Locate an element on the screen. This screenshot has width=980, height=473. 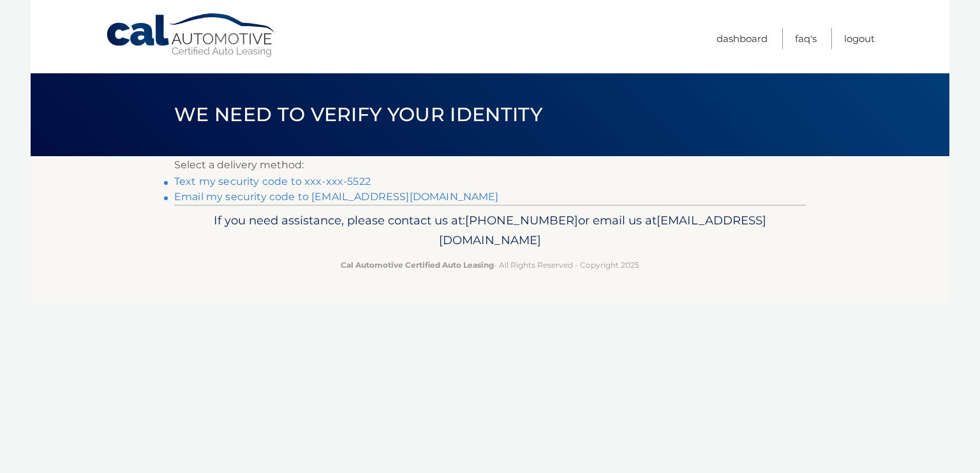
span: We need to verify your identity is located at coordinates (358, 115).